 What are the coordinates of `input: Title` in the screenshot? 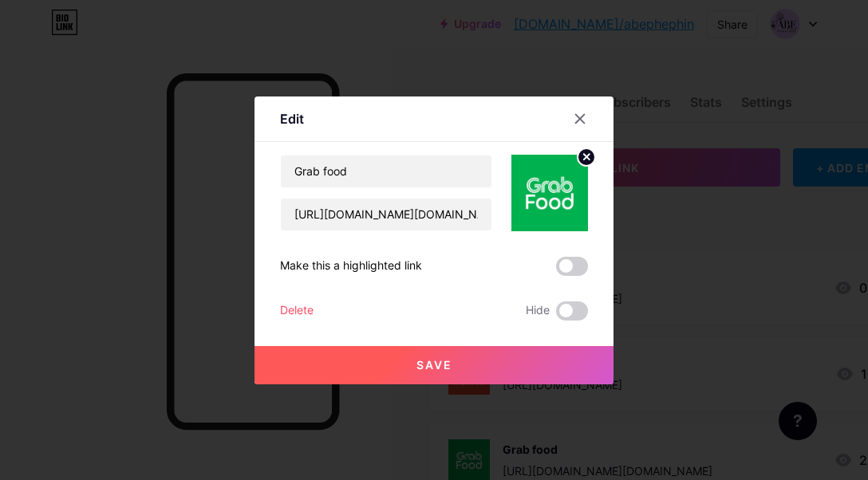 It's located at (386, 171).